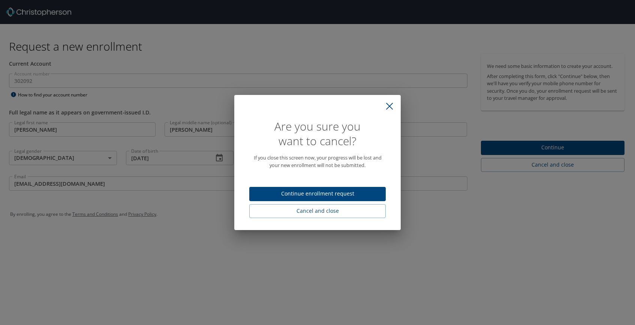 The height and width of the screenshot is (325, 635). I want to click on button: Cancel and close, so click(318, 211).